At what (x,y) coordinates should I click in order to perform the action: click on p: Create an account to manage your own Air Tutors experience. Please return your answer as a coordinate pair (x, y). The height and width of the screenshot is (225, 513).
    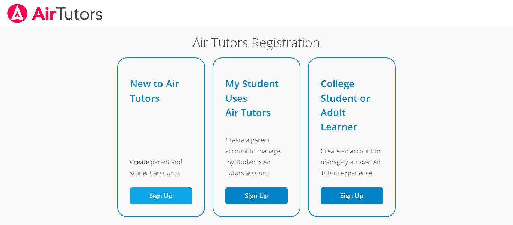
    Looking at the image, I should click on (352, 162).